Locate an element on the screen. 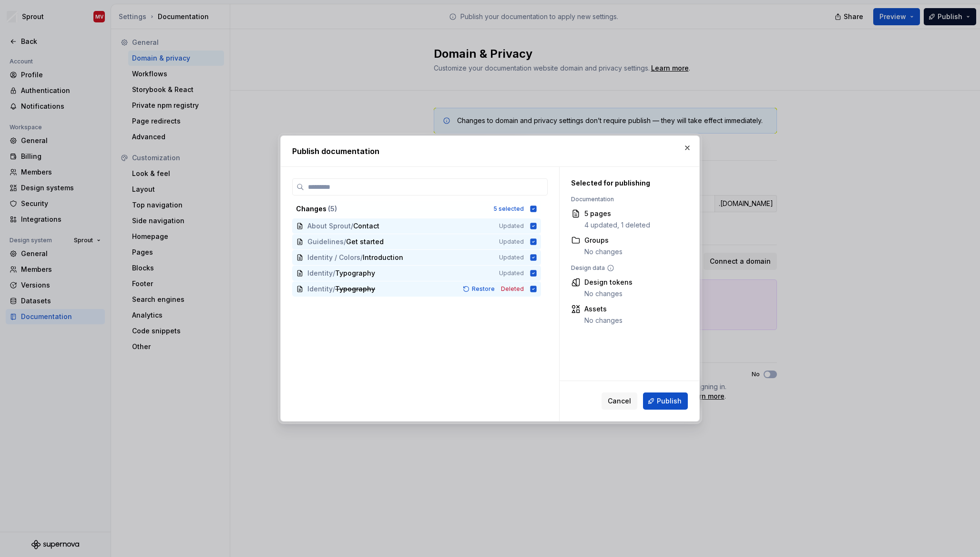 The height and width of the screenshot is (557, 980). div: 5 pages is located at coordinates (618, 213).